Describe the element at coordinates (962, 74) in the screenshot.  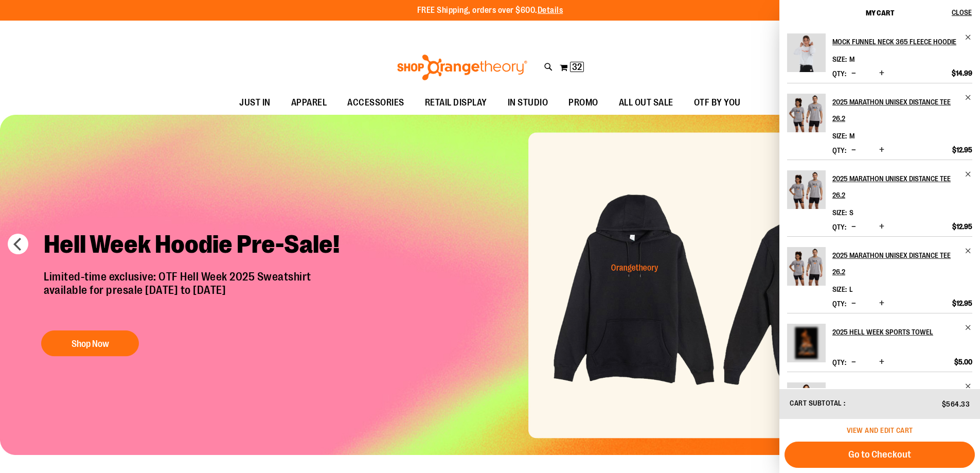
I see `span: $14.99` at that location.